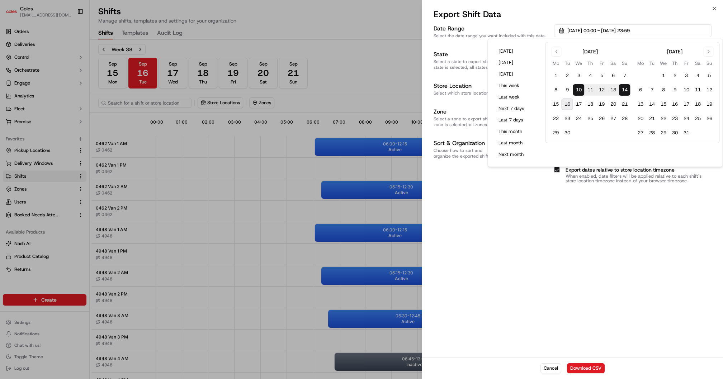  Describe the element at coordinates (556, 119) in the screenshot. I see `button: 22` at that location.